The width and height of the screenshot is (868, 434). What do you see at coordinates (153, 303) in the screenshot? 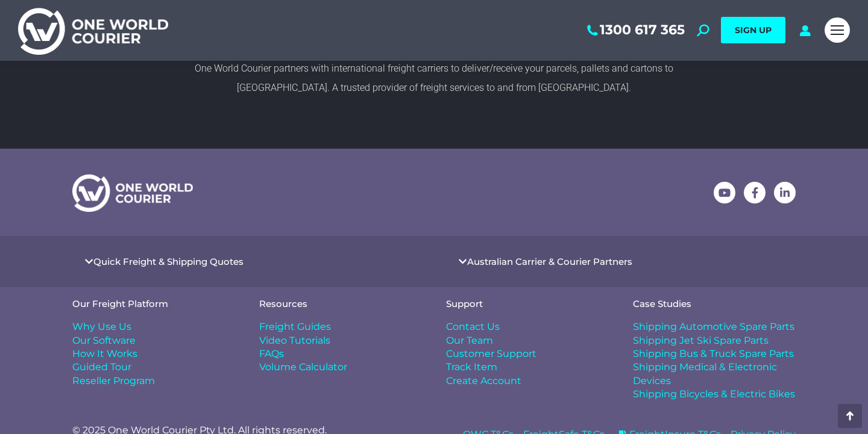
I see `h4: Our Freight Platform` at bounding box center [153, 303].